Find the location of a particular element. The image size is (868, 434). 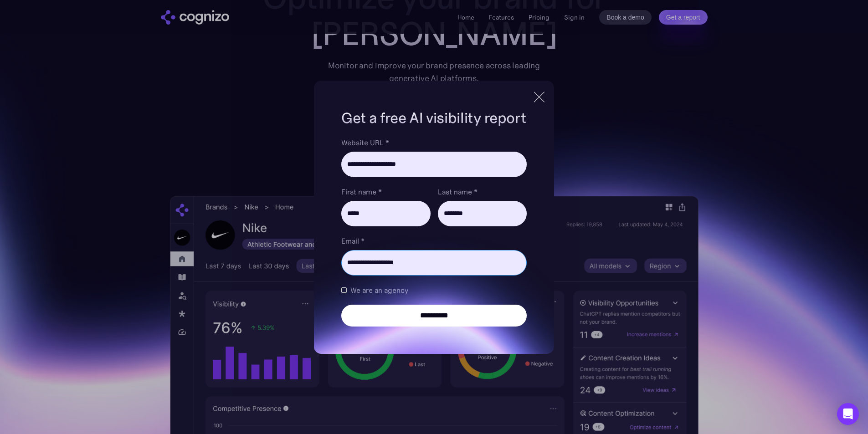

form: Brand Report Form is located at coordinates (434, 232).